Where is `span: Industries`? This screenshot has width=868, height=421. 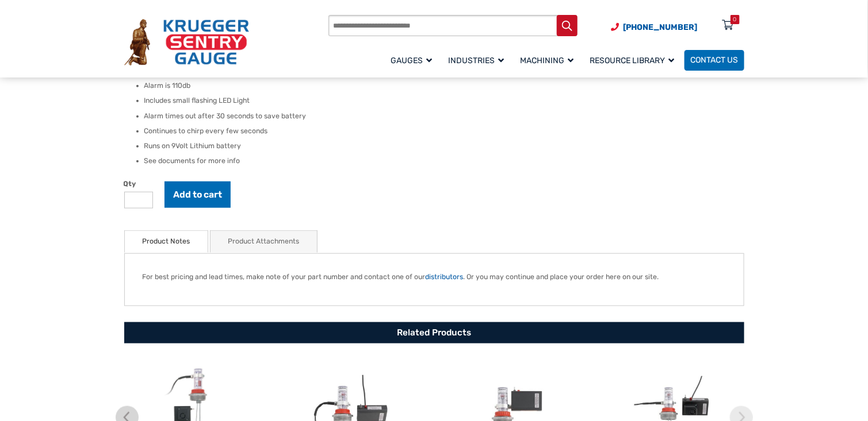
span: Industries is located at coordinates (476, 60).